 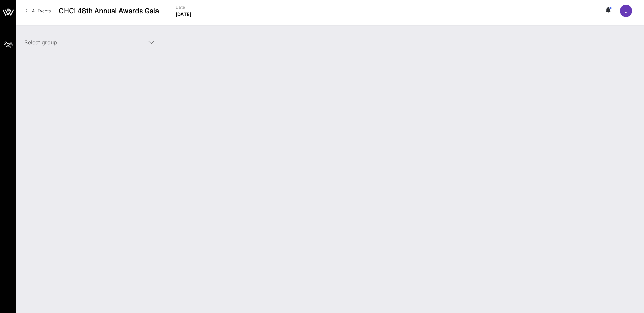 What do you see at coordinates (626, 11) in the screenshot?
I see `span: J` at bounding box center [626, 11].